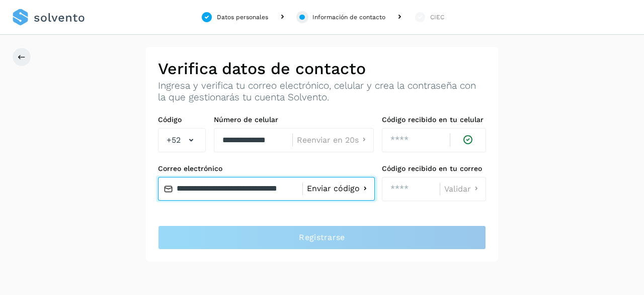 Image resolution: width=644 pixels, height=295 pixels. Describe the element at coordinates (266, 168) in the screenshot. I see `label: Correo electrónico` at that location.